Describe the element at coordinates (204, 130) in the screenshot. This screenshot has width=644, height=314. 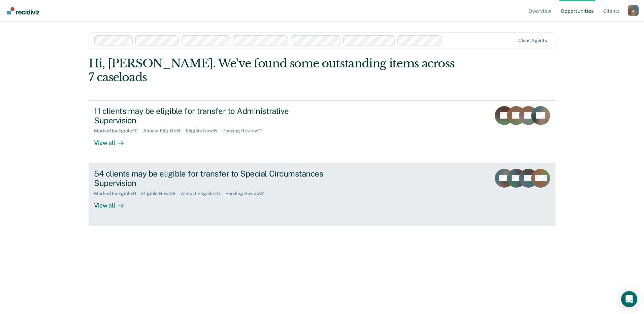
I see `div: Eligible Now : 5` at that location.